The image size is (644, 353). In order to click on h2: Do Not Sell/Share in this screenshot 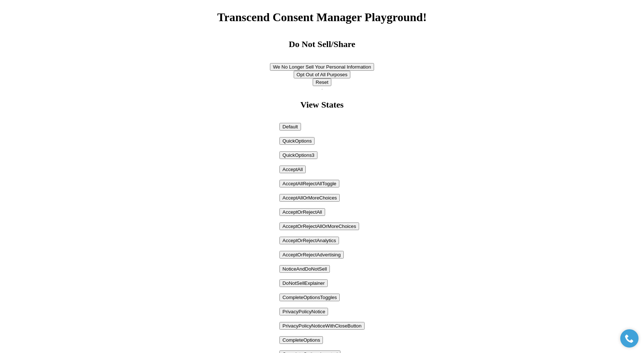, I will do `click(322, 44)`.